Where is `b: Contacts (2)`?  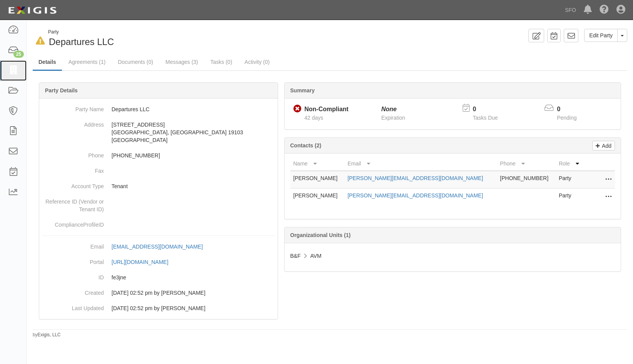 b: Contacts (2) is located at coordinates (306, 145).